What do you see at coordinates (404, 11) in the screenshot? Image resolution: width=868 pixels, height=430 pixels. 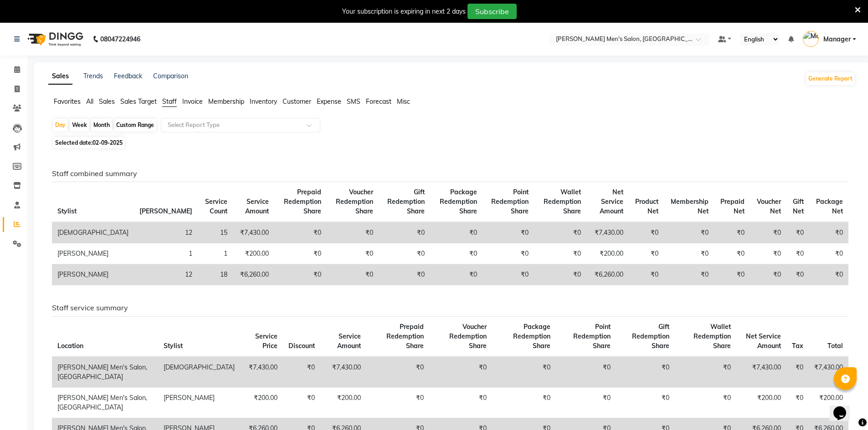 I see `div: Your subscription is expiring in next 2 days` at bounding box center [404, 11].